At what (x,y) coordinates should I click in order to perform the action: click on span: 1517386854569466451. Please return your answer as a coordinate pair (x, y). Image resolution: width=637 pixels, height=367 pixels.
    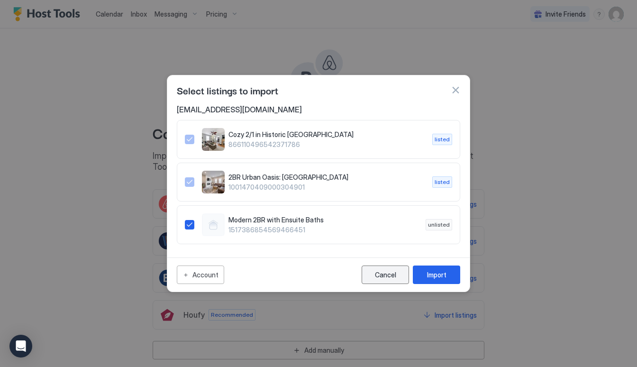
    Looking at the image, I should click on (323, 230).